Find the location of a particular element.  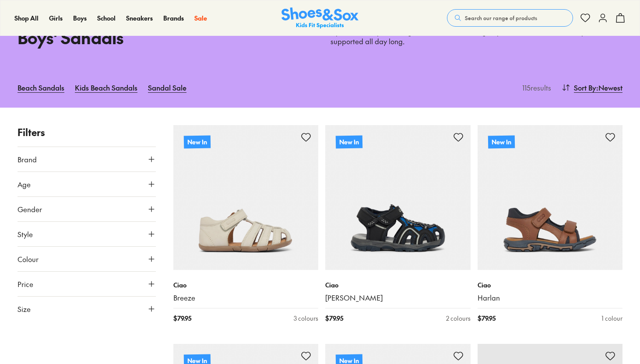

a: Beach Sandals is located at coordinates (40, 87).